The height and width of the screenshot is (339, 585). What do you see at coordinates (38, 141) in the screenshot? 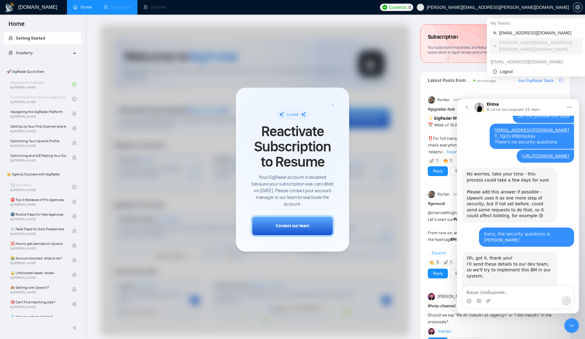
I see `span: Optimizing Your Upwork Profile` at bounding box center [38, 141].